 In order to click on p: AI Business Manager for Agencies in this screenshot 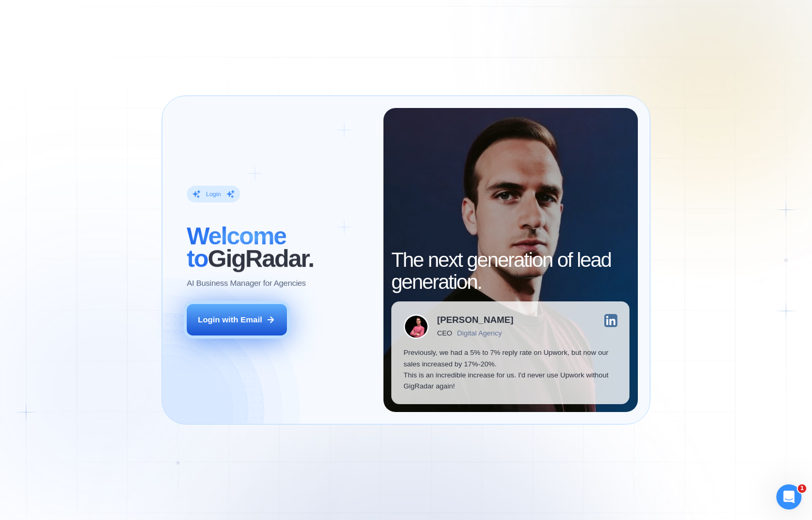, I will do `click(246, 283)`.